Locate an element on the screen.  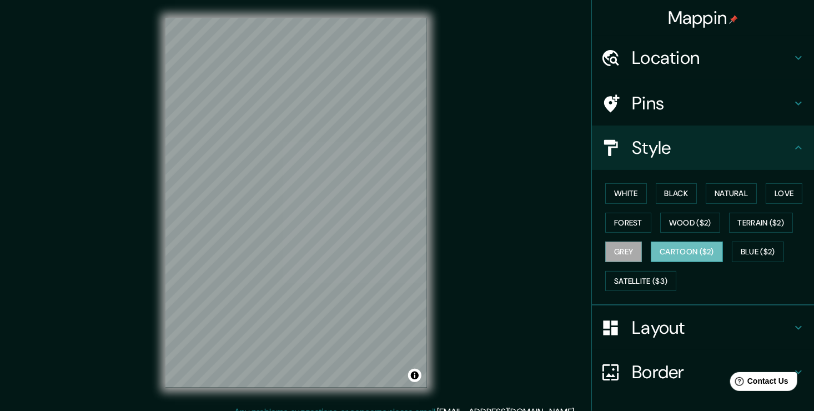
span: Contact Us is located at coordinates (53, 13).